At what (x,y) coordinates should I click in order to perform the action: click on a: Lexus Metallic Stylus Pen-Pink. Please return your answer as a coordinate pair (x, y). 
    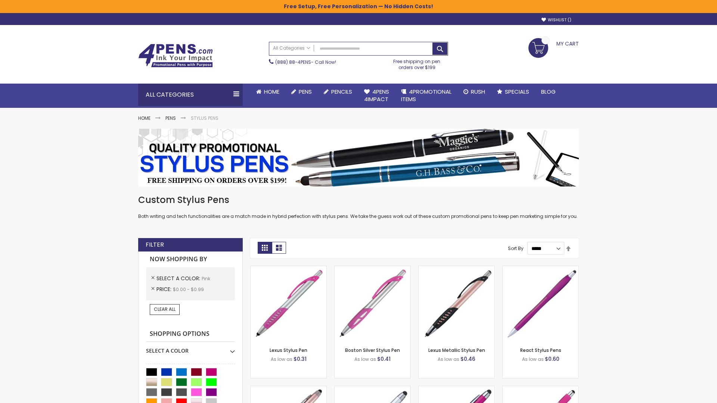
    Looking at the image, I should click on (456, 269).